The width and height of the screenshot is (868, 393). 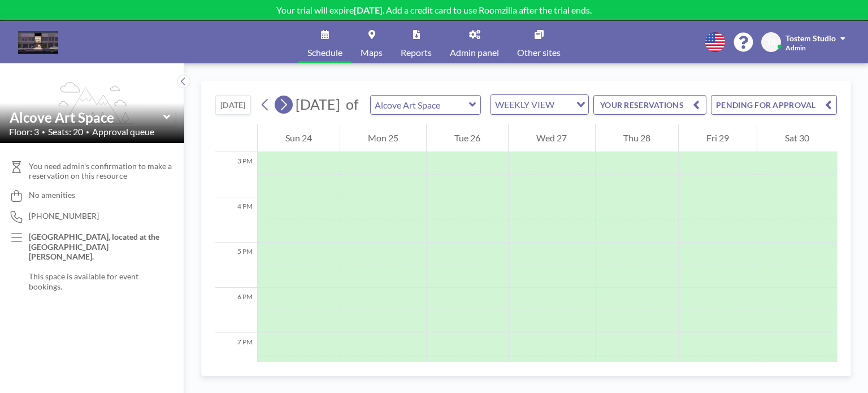 I want to click on span: of, so click(x=352, y=104).